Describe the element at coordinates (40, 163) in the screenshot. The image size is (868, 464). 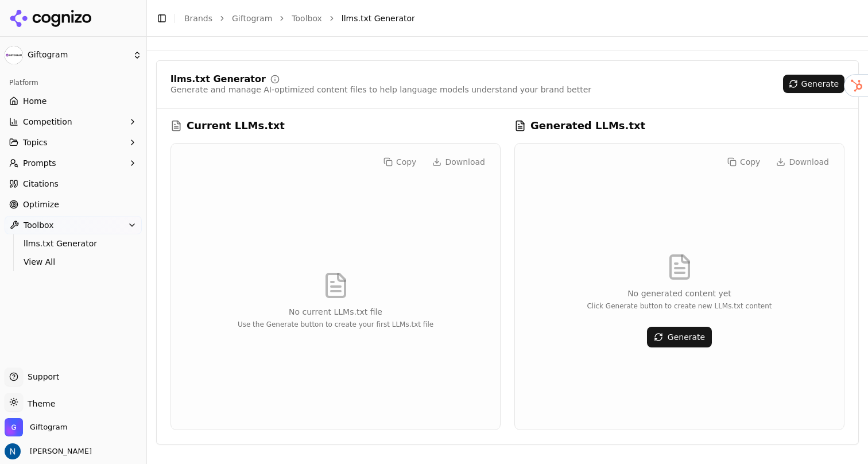
I see `span: Prompts` at that location.